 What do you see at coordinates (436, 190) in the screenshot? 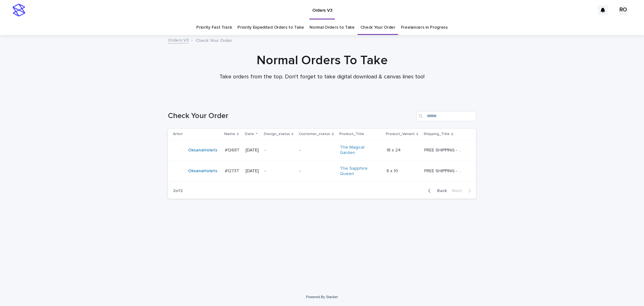
I see `button: Back` at bounding box center [436, 190].